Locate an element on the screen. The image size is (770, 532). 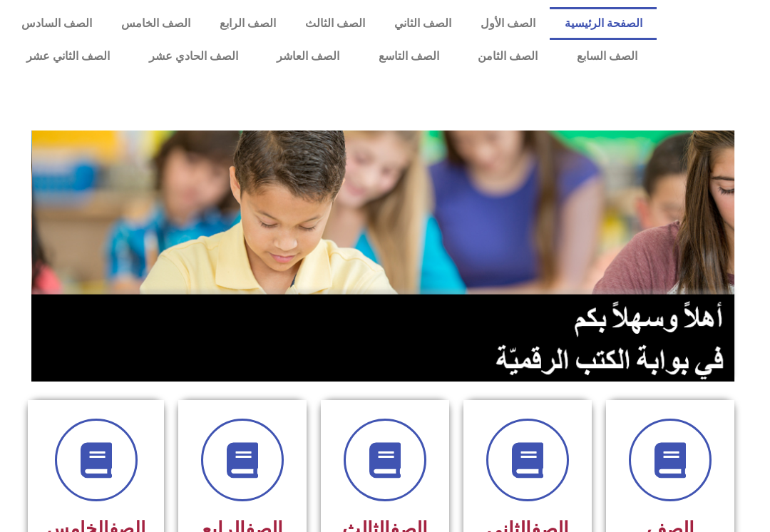
a: الصف الثامن is located at coordinates (508, 57).